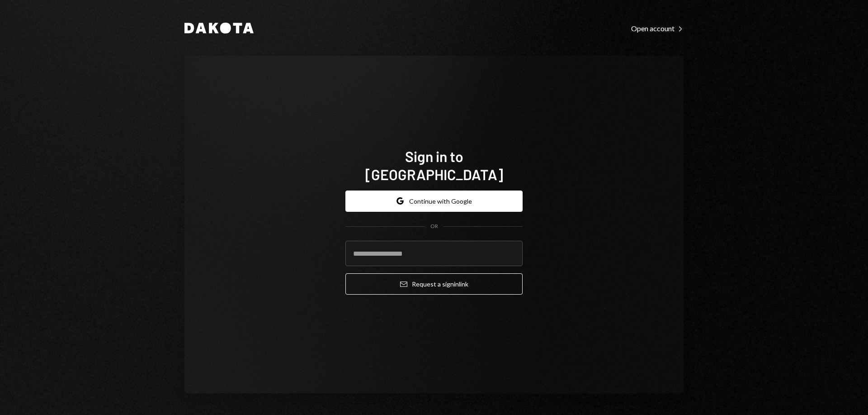 This screenshot has width=868, height=415. I want to click on button: Continue with Google, so click(434, 201).